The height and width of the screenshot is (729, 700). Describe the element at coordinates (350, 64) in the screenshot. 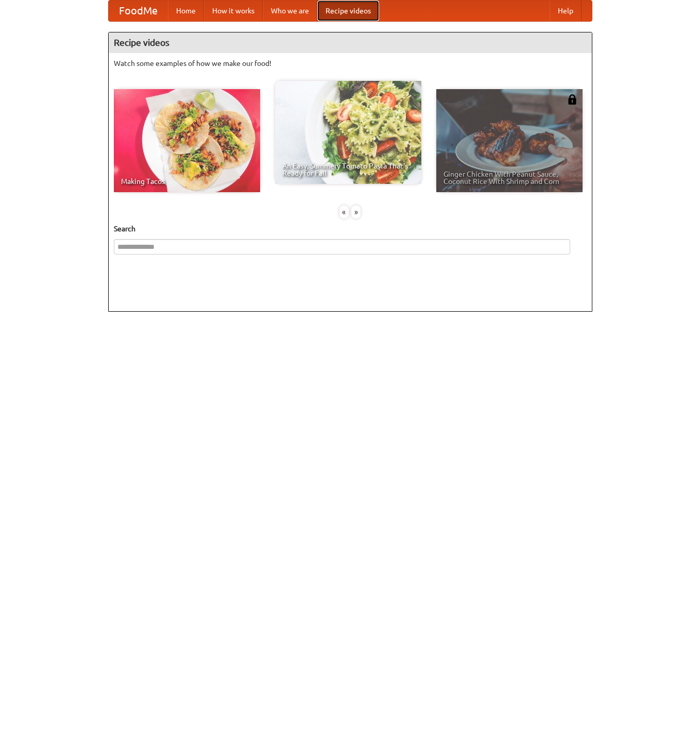

I see `p: Watch some examples of how we make our food!` at that location.